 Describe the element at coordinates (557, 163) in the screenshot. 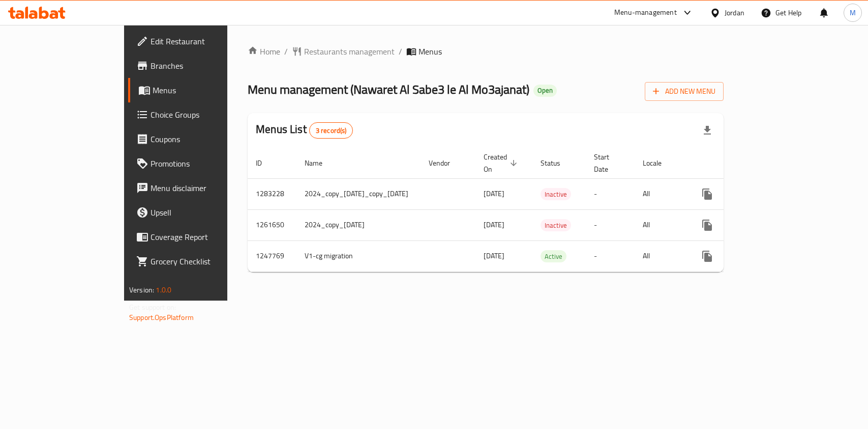

I see `span: Status` at that location.